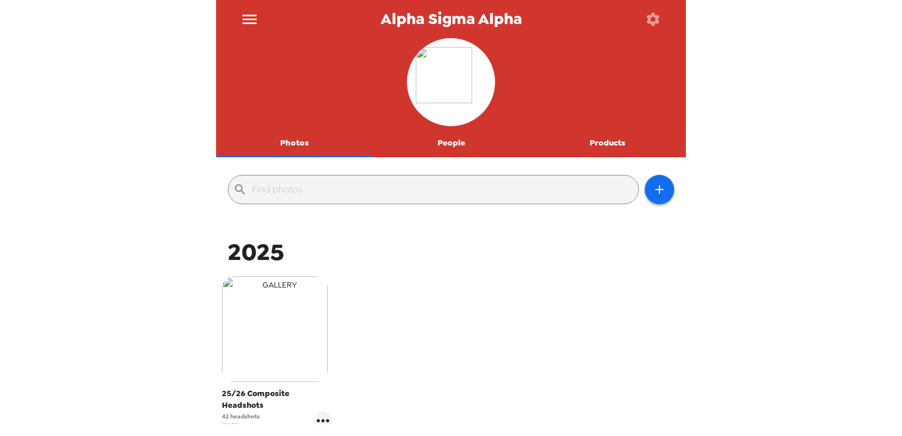 This screenshot has width=902, height=436. I want to click on span: 2025, so click(256, 252).